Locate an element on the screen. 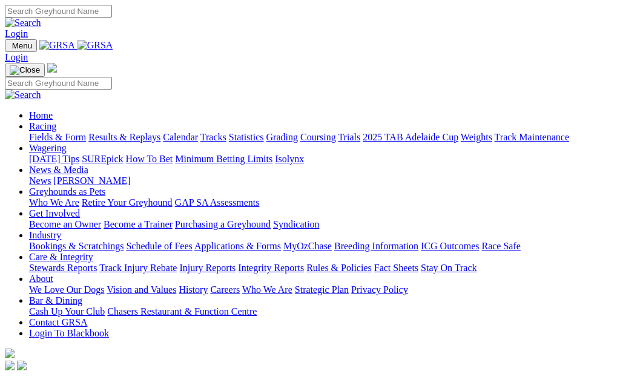  a: Stewards Reports is located at coordinates (63, 268).